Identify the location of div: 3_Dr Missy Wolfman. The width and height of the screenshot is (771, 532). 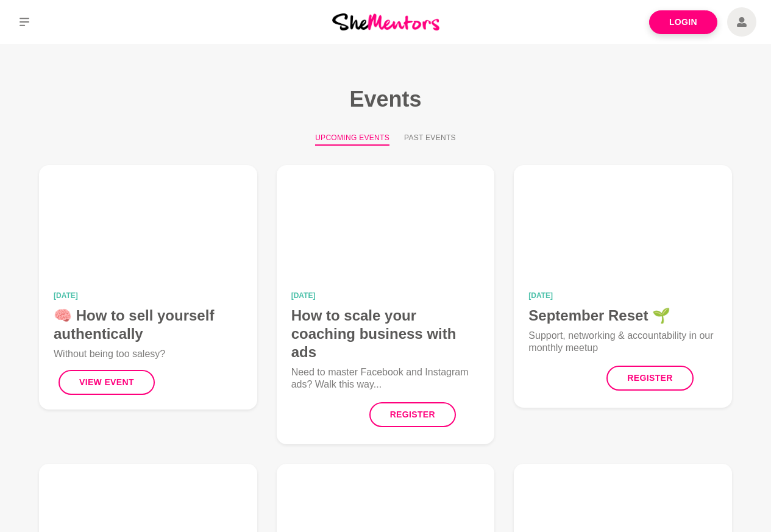
(574, 378).